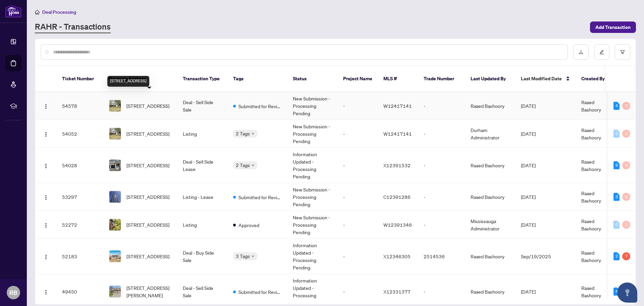 The width and height of the screenshot is (644, 306). What do you see at coordinates (243, 134) in the screenshot?
I see `span: 2 Tags` at bounding box center [243, 134].